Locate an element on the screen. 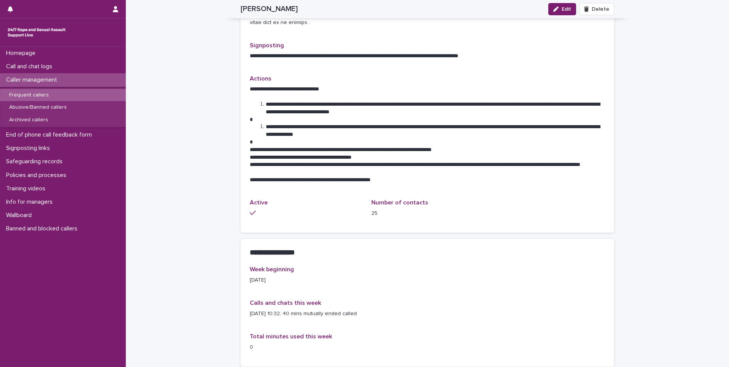 This screenshot has width=729, height=367. p: 0 is located at coordinates (306, 347).